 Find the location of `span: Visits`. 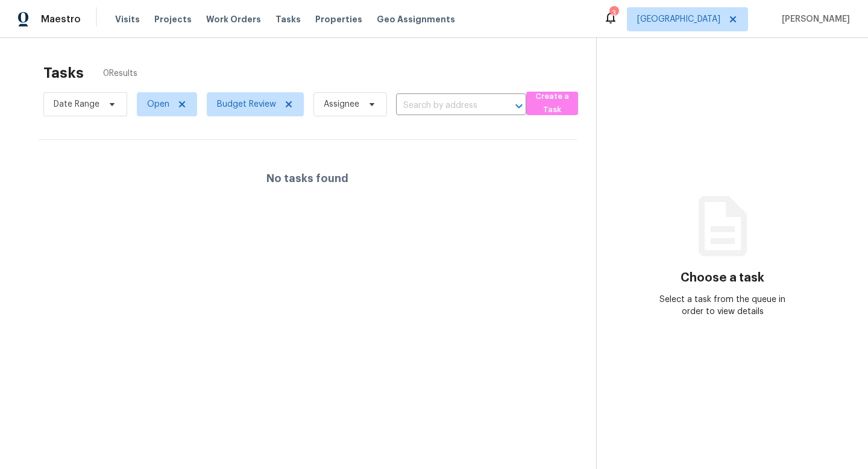

span: Visits is located at coordinates (128, 19).